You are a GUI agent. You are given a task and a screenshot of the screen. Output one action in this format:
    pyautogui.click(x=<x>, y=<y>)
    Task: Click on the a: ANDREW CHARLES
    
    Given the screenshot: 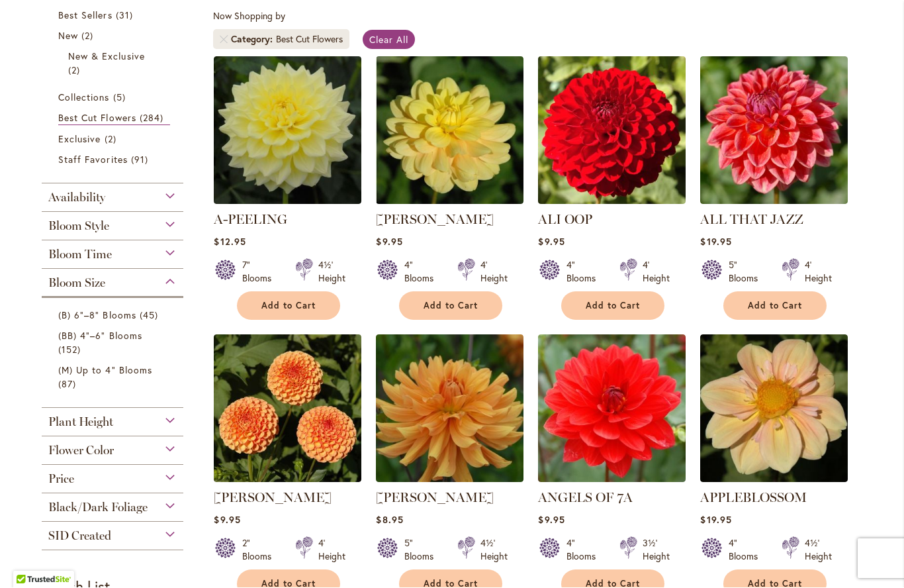 What is the action you would take?
    pyautogui.click(x=449, y=478)
    